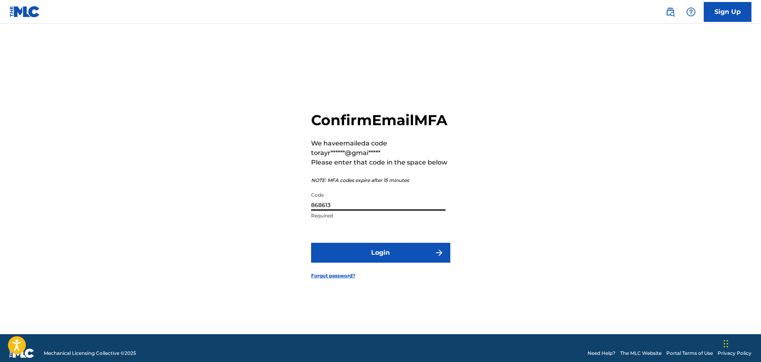 The width and height of the screenshot is (761, 362). I want to click on a: Forgot password?, so click(333, 276).